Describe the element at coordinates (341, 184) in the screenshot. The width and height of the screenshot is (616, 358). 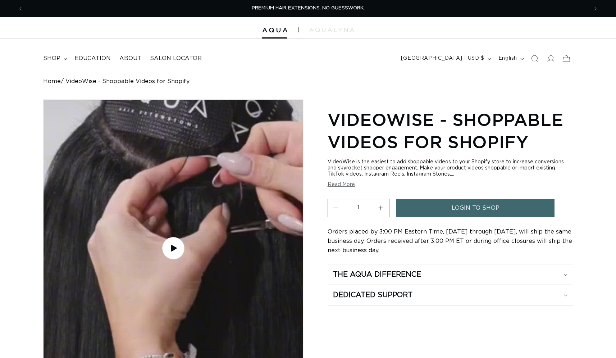
I see `button: Read More` at that location.